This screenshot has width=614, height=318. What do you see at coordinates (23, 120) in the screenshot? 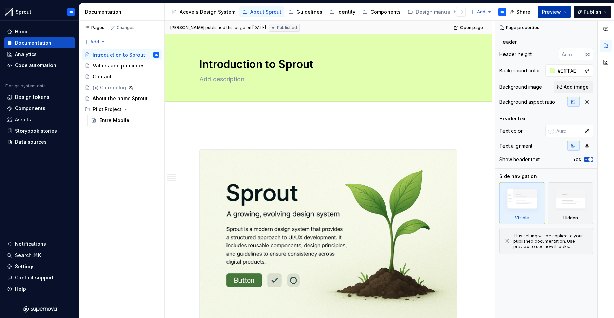
I see `div: Assets` at bounding box center [23, 120].